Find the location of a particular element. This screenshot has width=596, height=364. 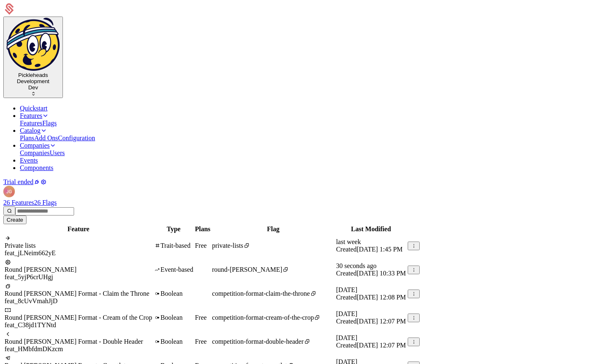

div: Development is located at coordinates (33, 81).